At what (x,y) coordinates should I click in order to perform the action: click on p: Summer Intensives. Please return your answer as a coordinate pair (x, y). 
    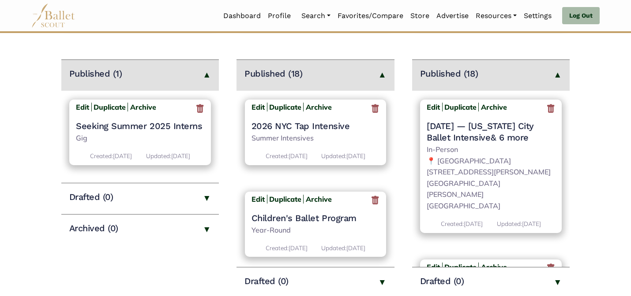
    Looking at the image, I should click on (315, 139).